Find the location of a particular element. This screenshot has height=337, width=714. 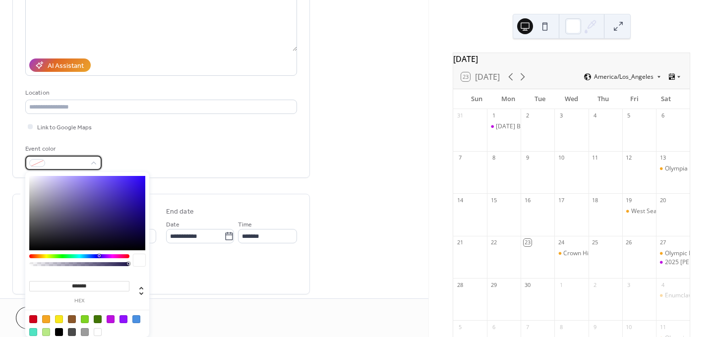

div: 19 is located at coordinates (629, 200).